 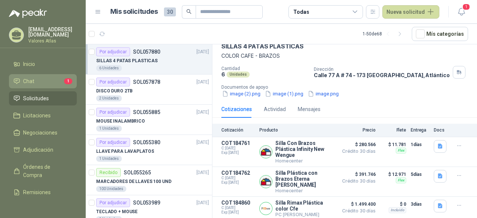 I want to click on p: 6, so click(x=223, y=74).